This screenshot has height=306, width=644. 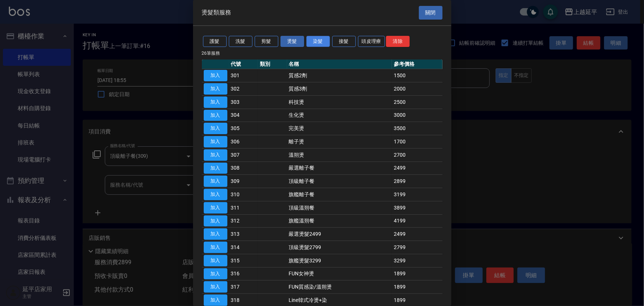 I want to click on button: 染髮, so click(x=318, y=41).